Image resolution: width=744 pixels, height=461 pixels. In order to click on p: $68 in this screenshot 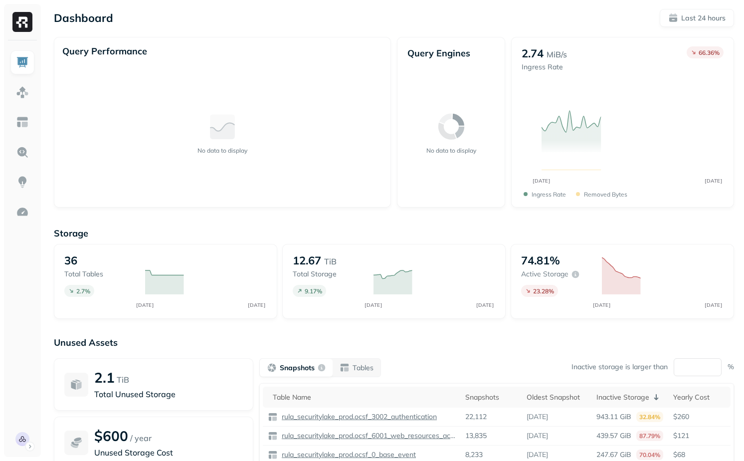, I will do `click(699, 454)`.